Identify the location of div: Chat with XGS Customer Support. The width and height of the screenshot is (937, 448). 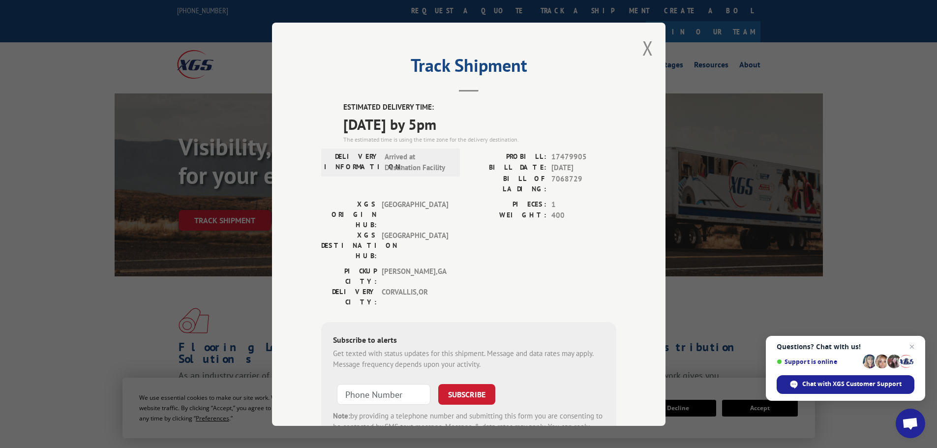
(845, 385).